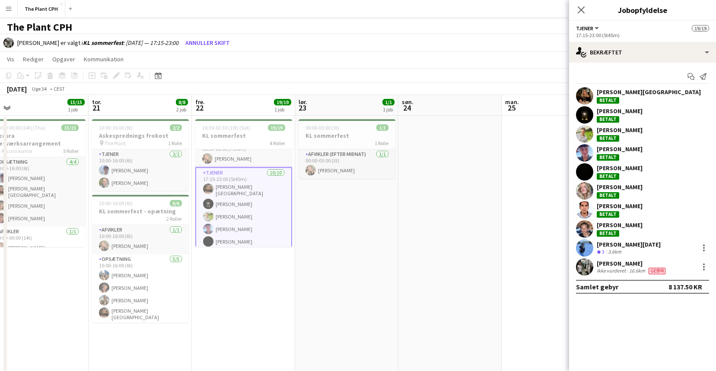  What do you see at coordinates (176, 127) in the screenshot?
I see `span: 2/2` at bounding box center [176, 127].